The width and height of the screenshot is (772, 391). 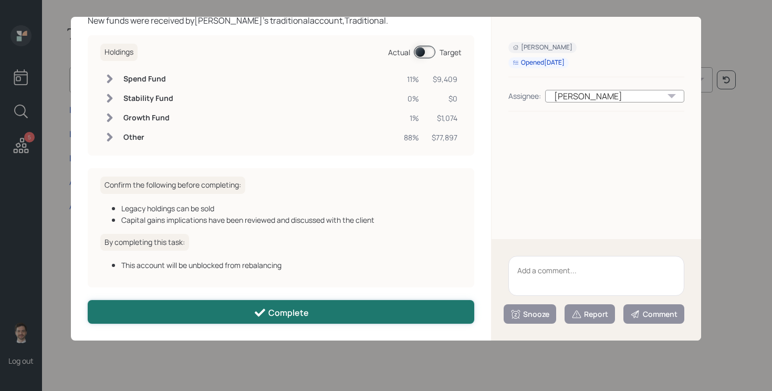 I want to click on div: 0%, so click(x=411, y=98).